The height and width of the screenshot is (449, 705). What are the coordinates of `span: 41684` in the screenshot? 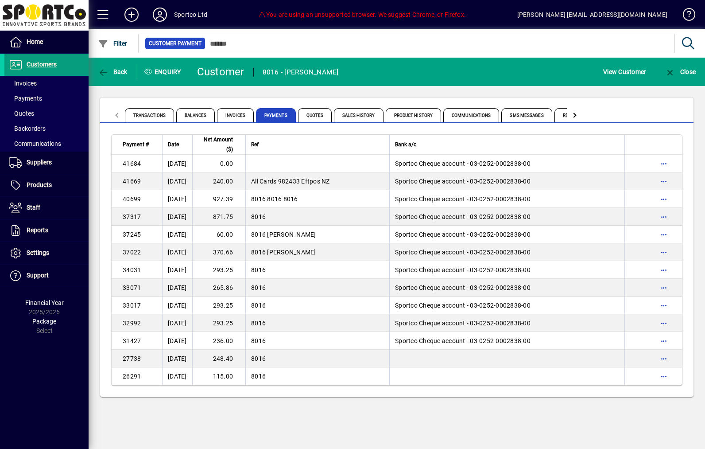 It's located at (132, 163).